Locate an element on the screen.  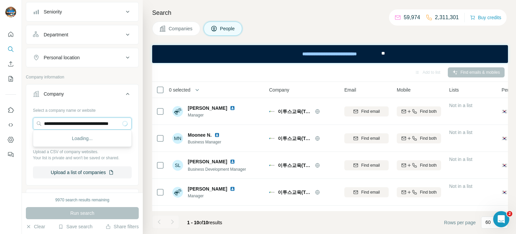
span: Lists is located at coordinates (454, 90).